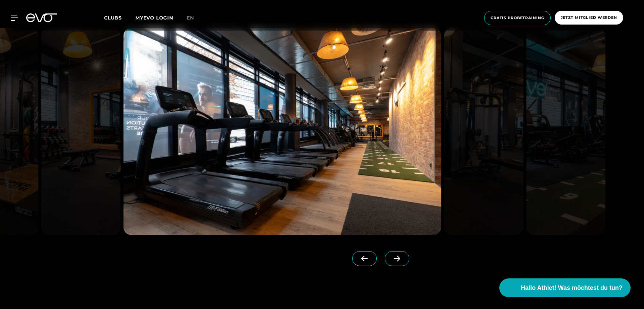 This screenshot has width=644, height=309. Describe the element at coordinates (119, 18) in the screenshot. I see `a: Clubs` at that location.